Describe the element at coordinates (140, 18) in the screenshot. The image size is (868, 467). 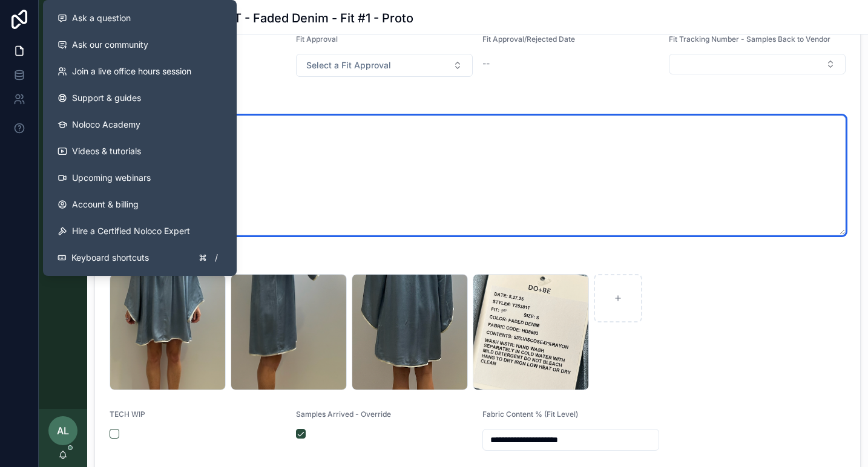
I see `button: Ask a question` at that location.